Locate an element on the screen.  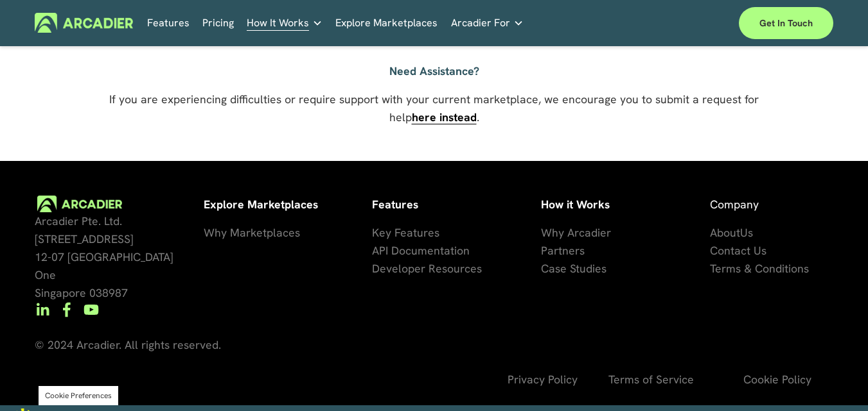
img: Arcadier is located at coordinates (84, 23).